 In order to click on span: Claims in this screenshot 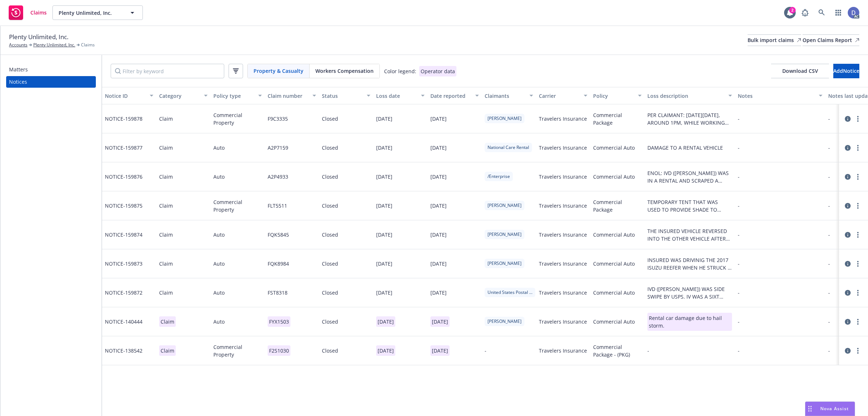, I will do `click(88, 45)`.